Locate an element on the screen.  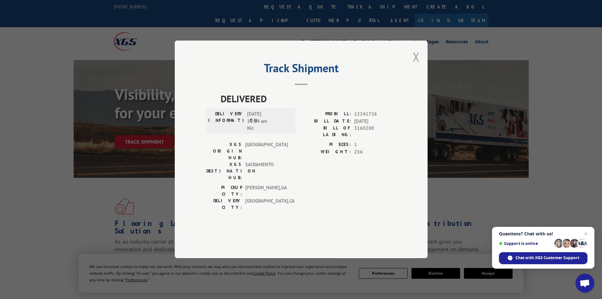
label: BILL DATE: is located at coordinates (326, 121).